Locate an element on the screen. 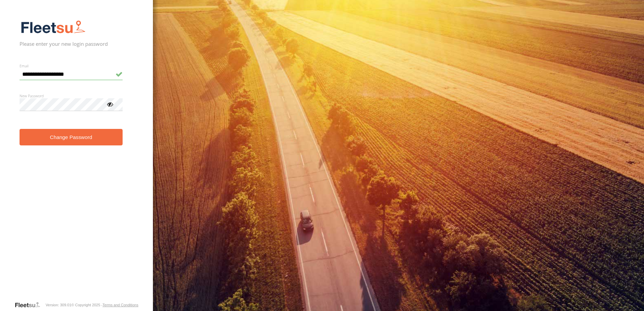 The image size is (644, 311). img: Fleetsu is located at coordinates (53, 28).